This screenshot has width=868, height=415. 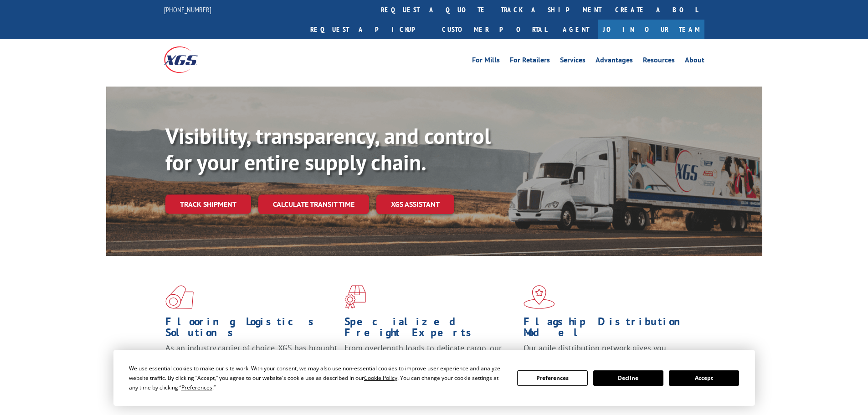 What do you see at coordinates (317, 377) in the screenshot?
I see `div: We use essential cookies to make our site work. With your consent, we may also use non-essential ...` at bounding box center [317, 377].